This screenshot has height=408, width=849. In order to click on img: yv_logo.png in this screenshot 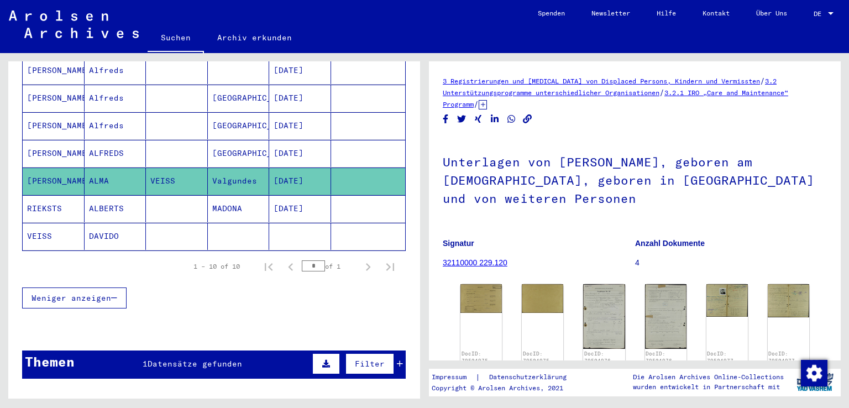, I will do `click(815, 382)`.